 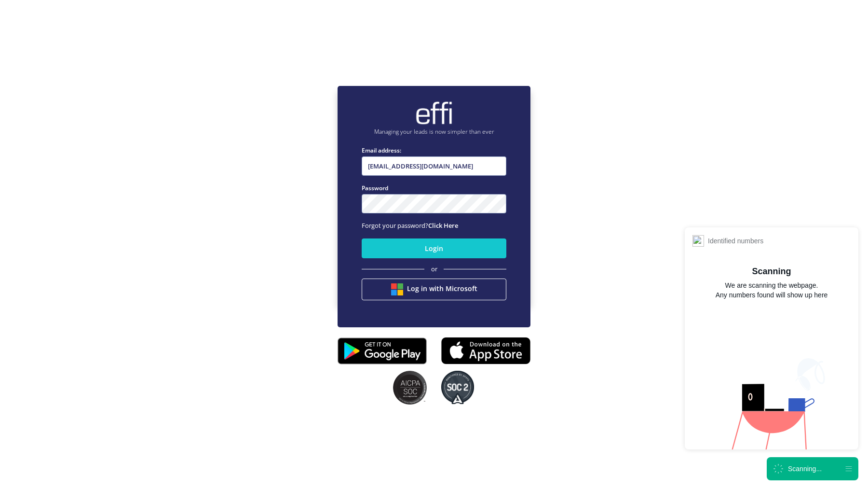 I want to click on label: Email address:, so click(x=434, y=150).